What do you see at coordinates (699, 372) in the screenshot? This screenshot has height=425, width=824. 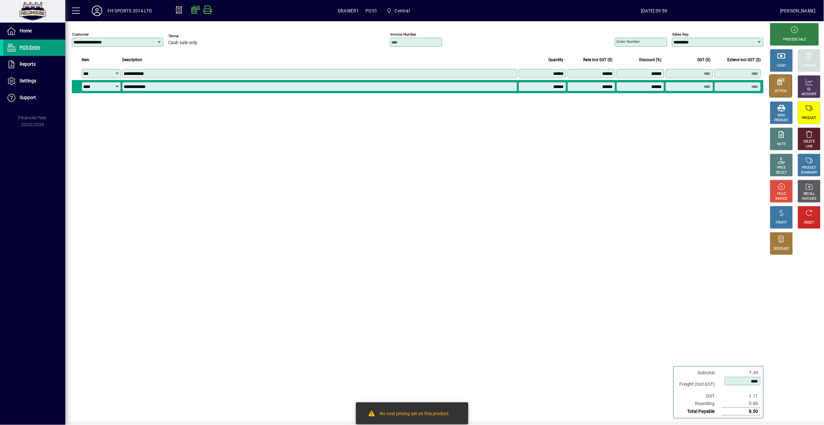 I see `td: Subtotal` at bounding box center [699, 372].